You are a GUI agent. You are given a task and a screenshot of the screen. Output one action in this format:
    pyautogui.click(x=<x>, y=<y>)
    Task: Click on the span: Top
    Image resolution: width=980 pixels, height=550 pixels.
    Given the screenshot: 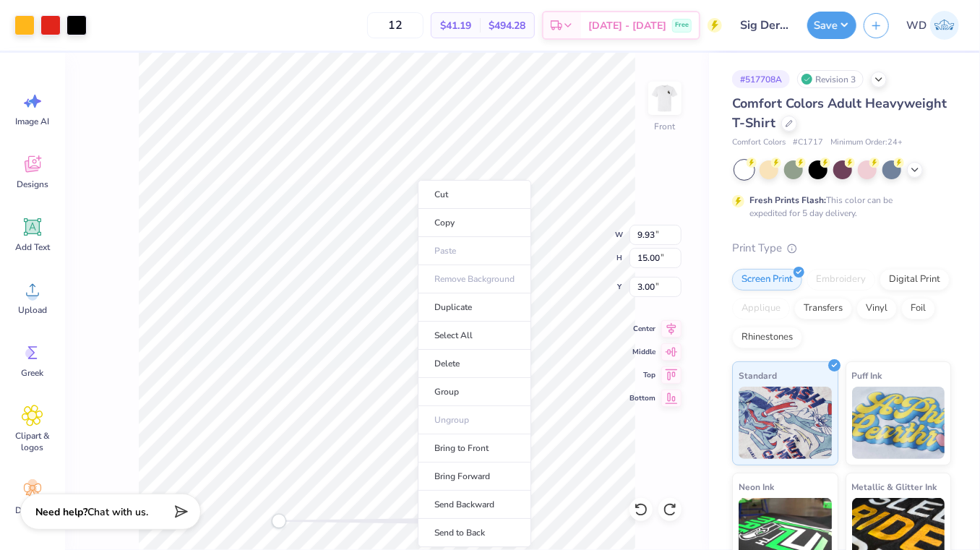 What is the action you would take?
    pyautogui.click(x=642, y=375)
    